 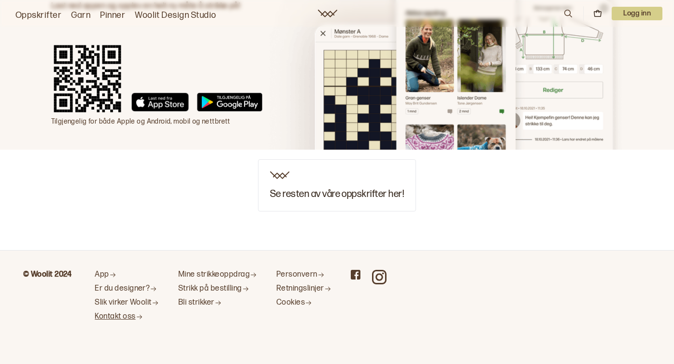 I want to click on a: Personvern, so click(x=304, y=275).